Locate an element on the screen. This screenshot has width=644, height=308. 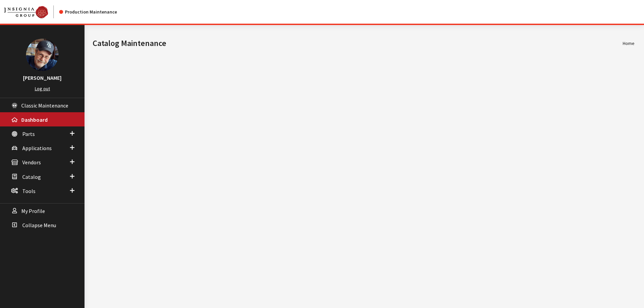
h1: Catalog Maintenance is located at coordinates (358, 43).